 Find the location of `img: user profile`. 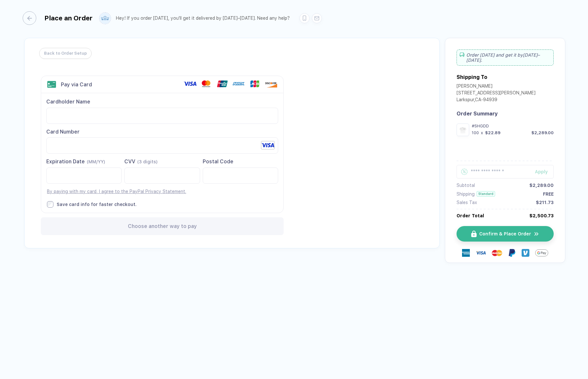

img: user profile is located at coordinates (105, 18).